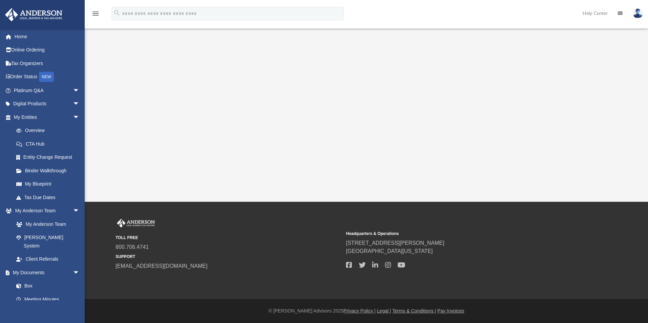 This screenshot has width=648, height=323. Describe the element at coordinates (47, 104) in the screenshot. I see `a: Digital Productsarrow_drop_down` at that location.